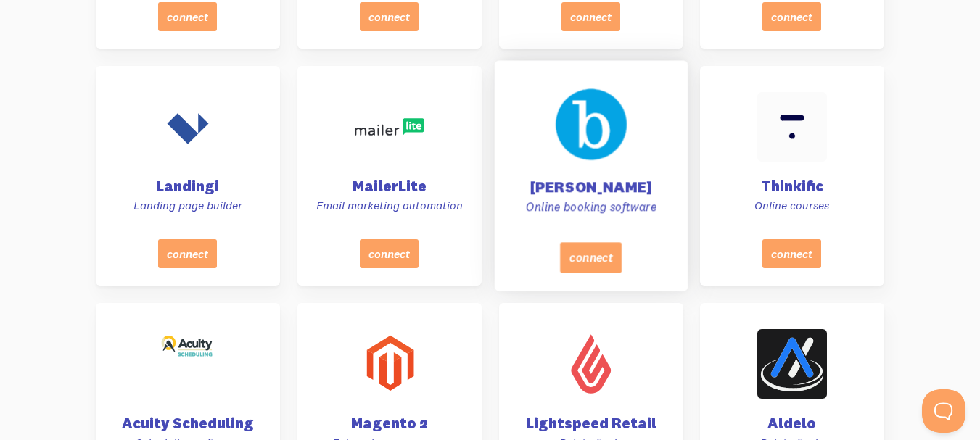  What do you see at coordinates (590, 207) in the screenshot?
I see `p: Online booking software` at bounding box center [590, 207].